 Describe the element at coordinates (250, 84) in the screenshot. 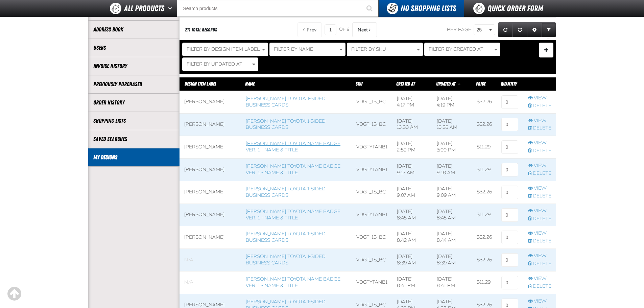

I see `a: Name` at that location.